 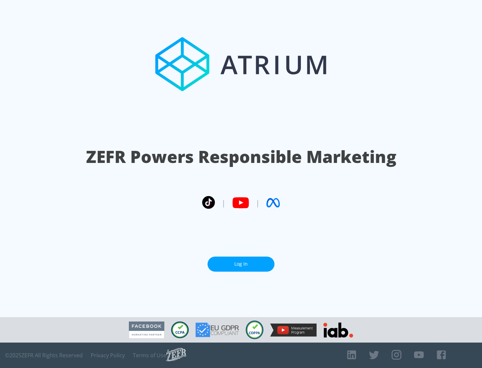 I want to click on a: Log In, so click(x=241, y=264).